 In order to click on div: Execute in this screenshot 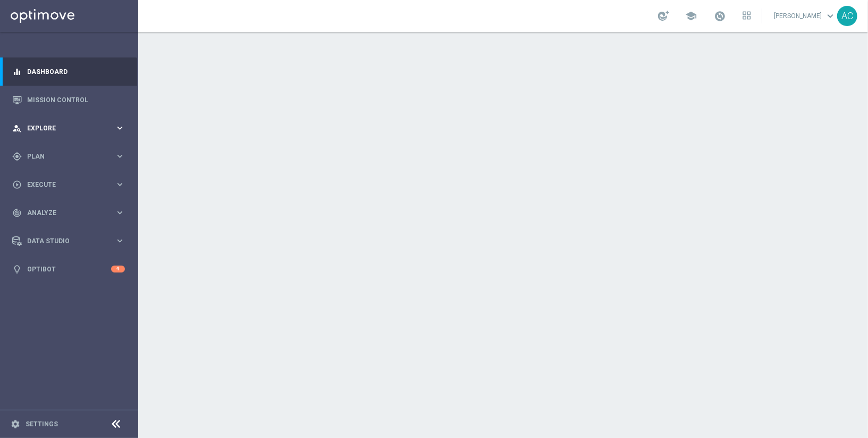, I will do `click(63, 184)`.